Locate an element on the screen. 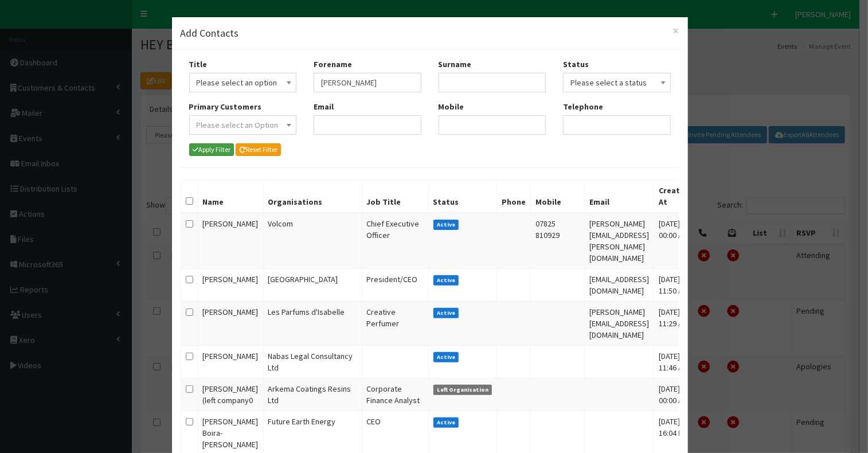  th: Email is located at coordinates (619, 197).